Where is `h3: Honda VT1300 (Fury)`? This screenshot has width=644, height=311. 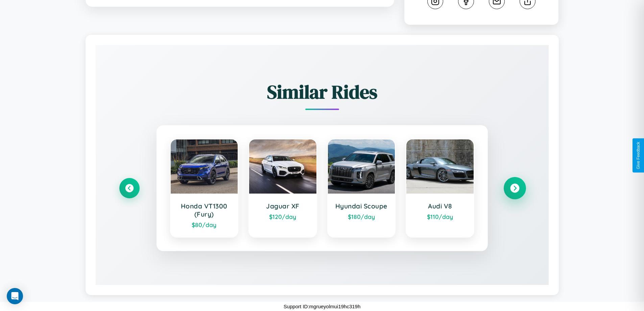 h3: Honda VT1300 (Fury) is located at coordinates (204, 210).